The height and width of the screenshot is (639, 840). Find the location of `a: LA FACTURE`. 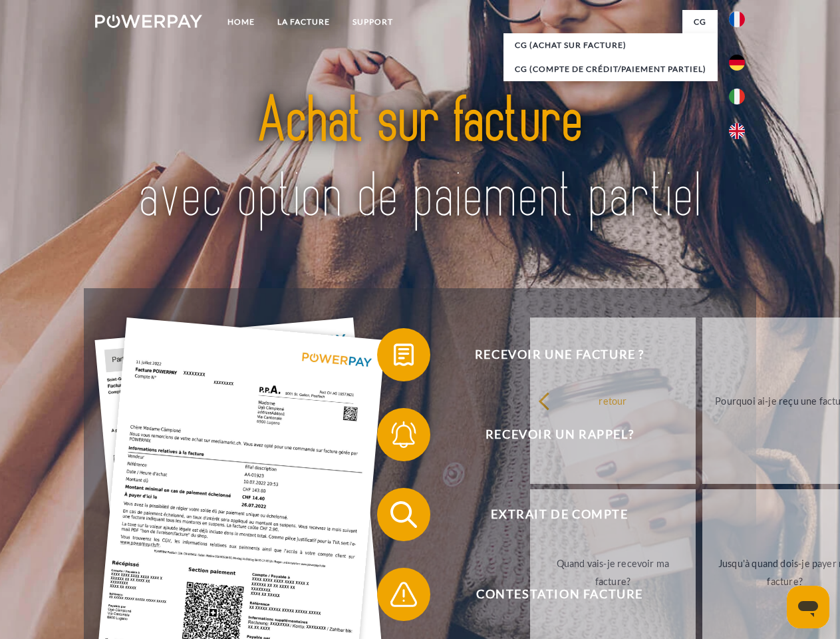

a: LA FACTURE is located at coordinates (304, 22).